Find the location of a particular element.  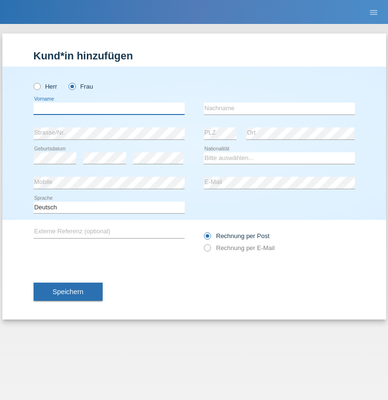

input: Rechnung per Post is located at coordinates (207, 238).